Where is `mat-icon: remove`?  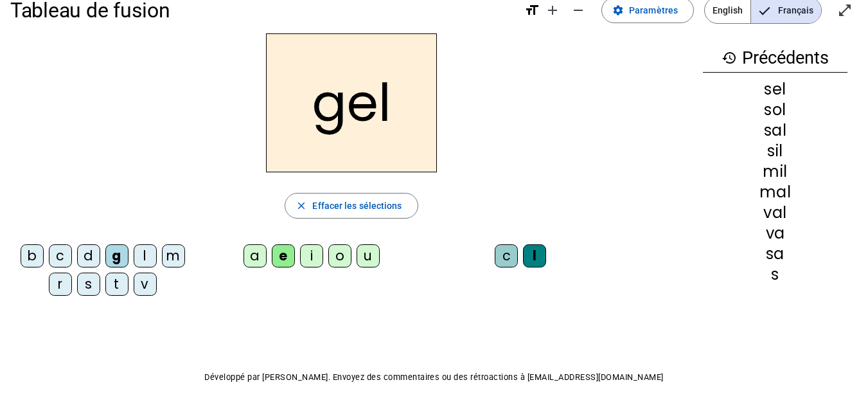 mat-icon: remove is located at coordinates (578, 10).